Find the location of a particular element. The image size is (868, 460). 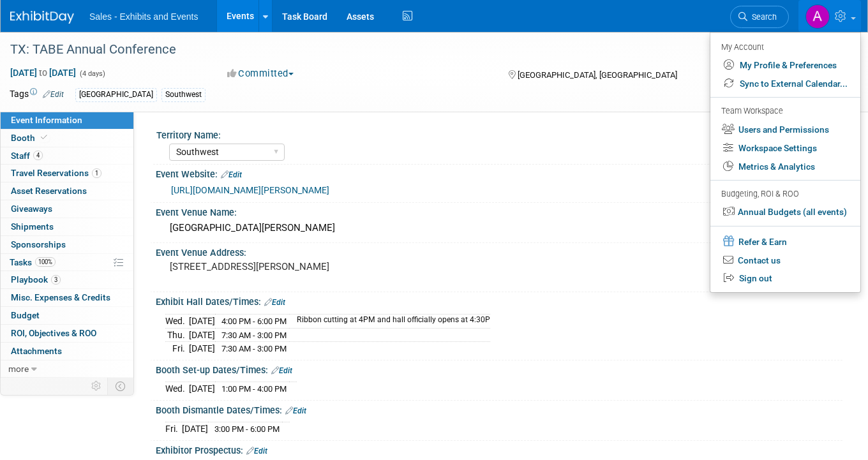

span: Sales - Exhibits and Events is located at coordinates (143, 17).